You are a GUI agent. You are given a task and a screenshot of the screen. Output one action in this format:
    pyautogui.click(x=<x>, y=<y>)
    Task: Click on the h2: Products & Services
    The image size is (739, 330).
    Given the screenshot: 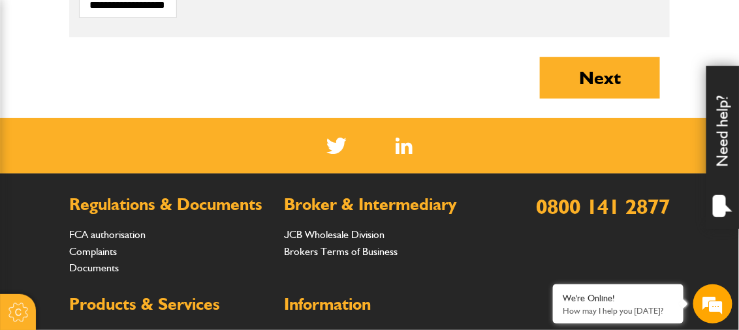 What is the action you would take?
    pyautogui.click(x=167, y=305)
    